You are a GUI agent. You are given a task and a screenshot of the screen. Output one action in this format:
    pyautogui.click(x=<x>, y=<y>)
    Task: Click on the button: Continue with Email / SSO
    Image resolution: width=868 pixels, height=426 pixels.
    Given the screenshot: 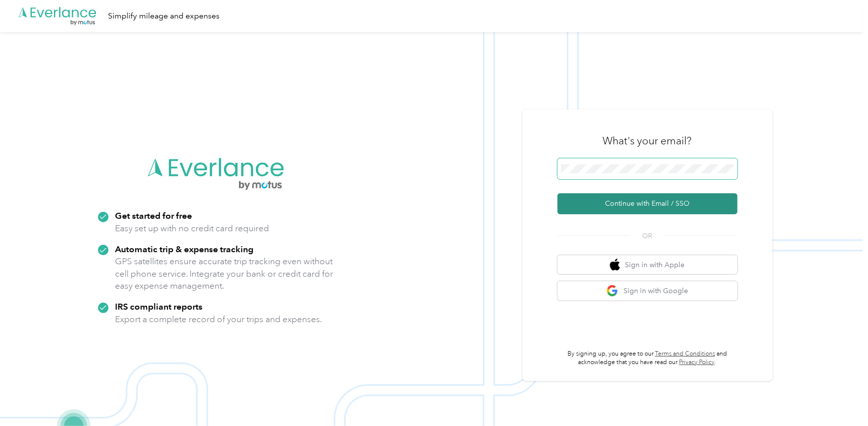 What is the action you would take?
    pyautogui.click(x=648, y=204)
    